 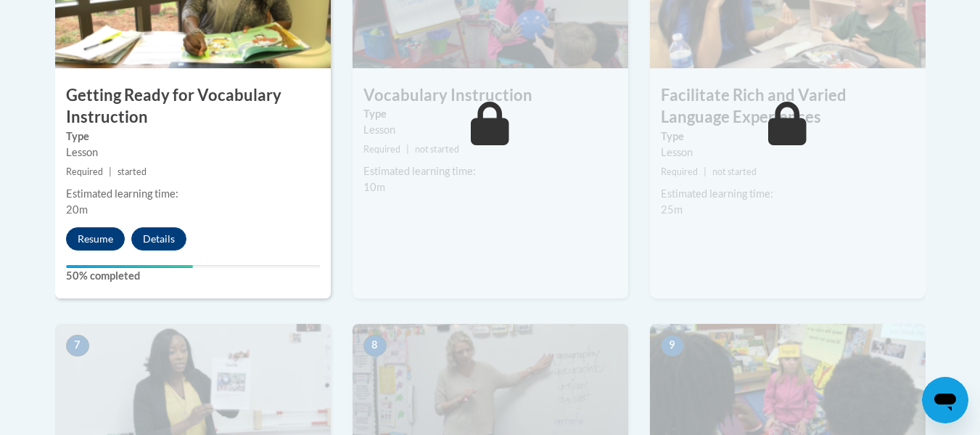 What do you see at coordinates (159, 238) in the screenshot?
I see `button: Details` at bounding box center [159, 238].